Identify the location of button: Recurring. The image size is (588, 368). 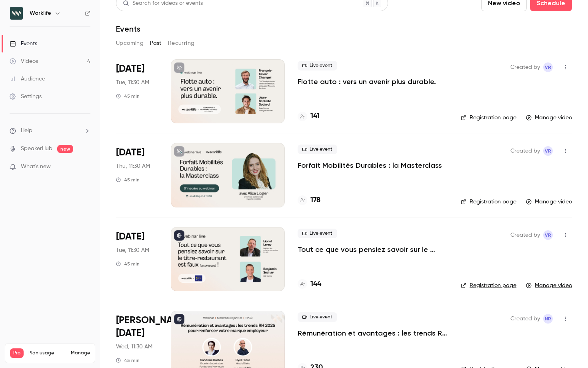
(182, 44).